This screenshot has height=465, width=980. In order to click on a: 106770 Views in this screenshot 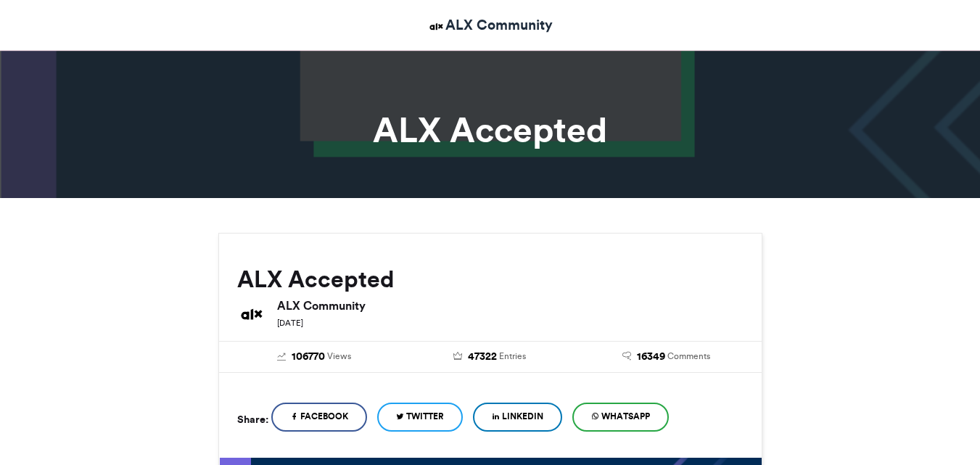, I will do `click(315, 357)`.